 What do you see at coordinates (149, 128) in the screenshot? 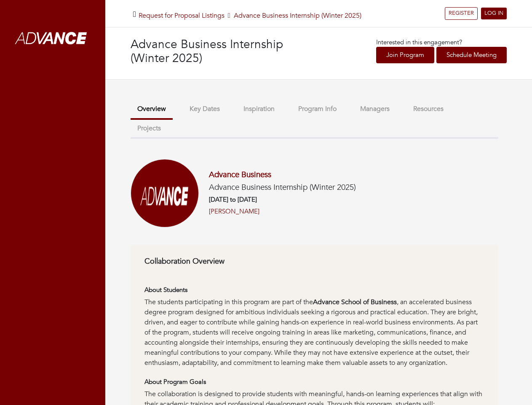
I see `button: Projects` at bounding box center [149, 128].